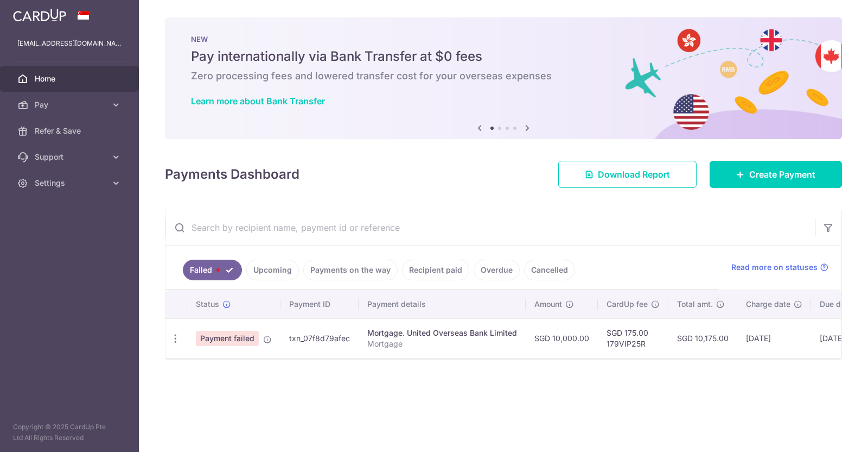 This screenshot has width=868, height=452. I want to click on span: Amount, so click(548, 304).